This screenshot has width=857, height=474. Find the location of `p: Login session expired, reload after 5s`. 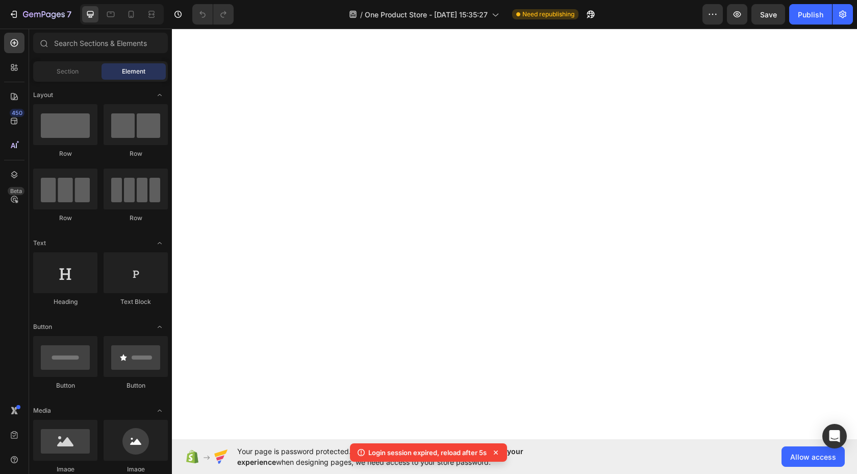

p: Login session expired, reload after 5s is located at coordinates (428, 452).